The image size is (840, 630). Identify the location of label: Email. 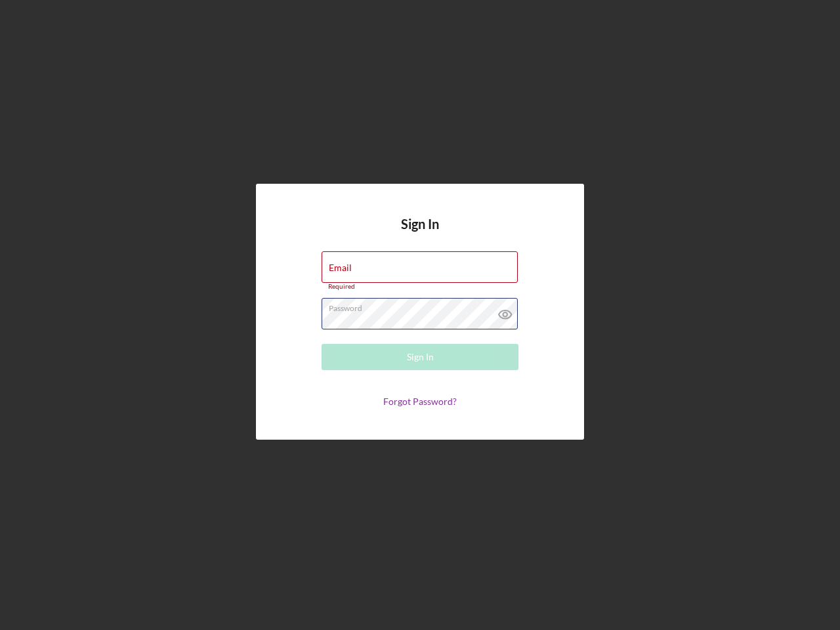
(340, 267).